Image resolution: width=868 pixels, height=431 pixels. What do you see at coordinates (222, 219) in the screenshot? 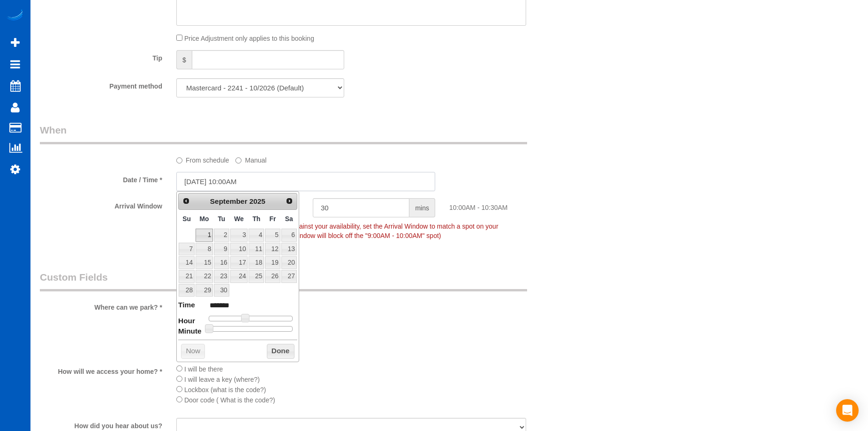
I see `span: Tuesday` at bounding box center [222, 219].